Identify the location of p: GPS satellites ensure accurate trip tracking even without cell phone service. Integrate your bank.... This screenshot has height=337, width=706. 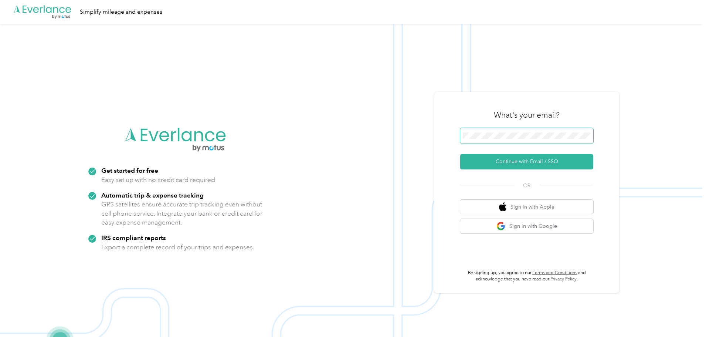
(182, 213).